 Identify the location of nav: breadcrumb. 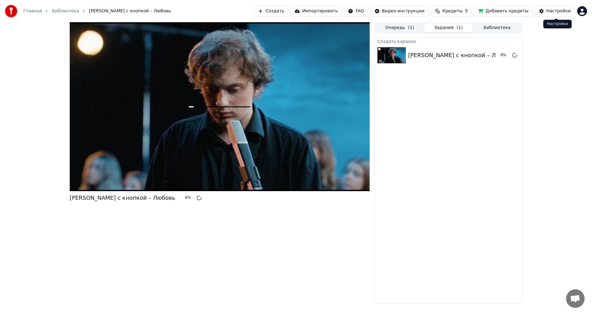
(97, 11).